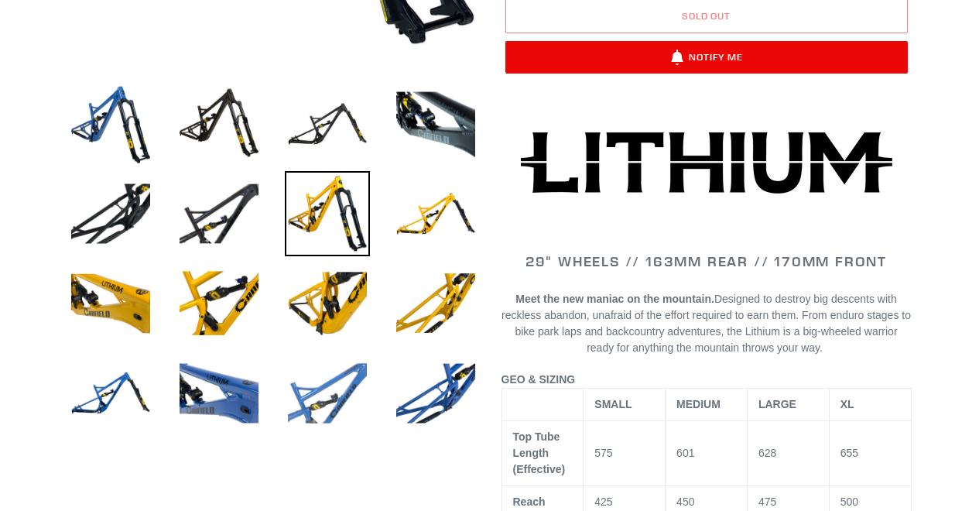  Describe the element at coordinates (707, 163) in the screenshot. I see `img: Lithium-Logo_480x480.png` at that location.